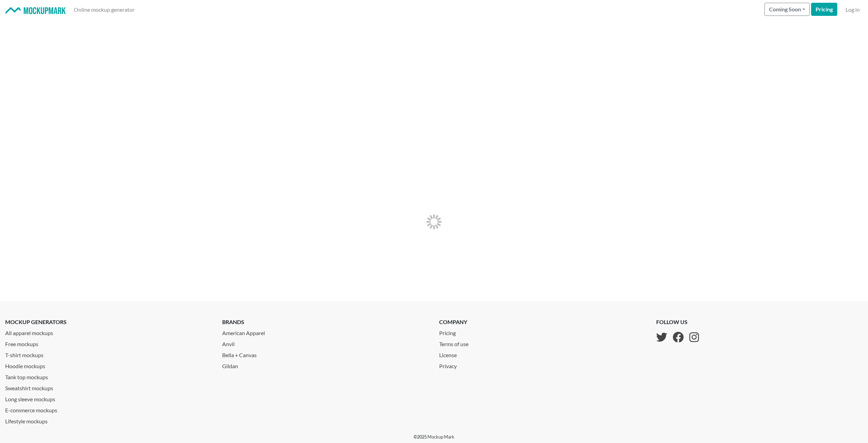 The image size is (868, 443). I want to click on p: brands, so click(326, 322).